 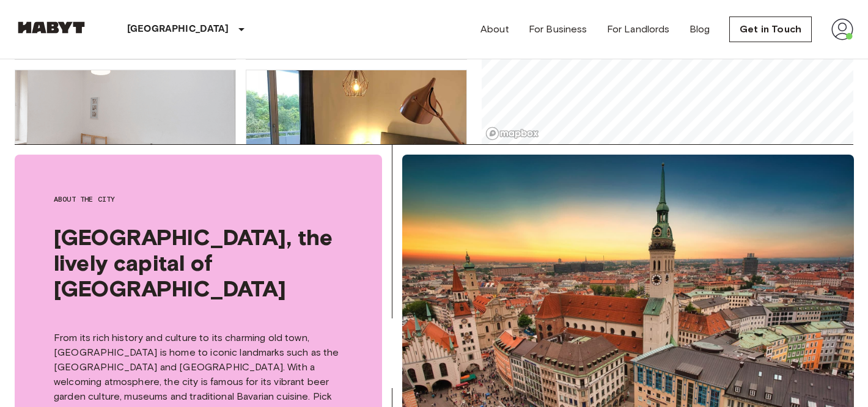 I want to click on a: About, so click(x=495, y=29).